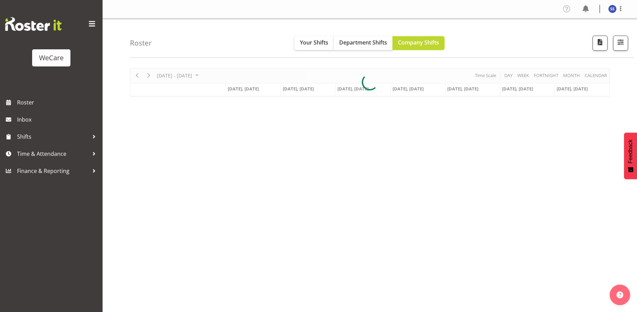 The image size is (637, 312). Describe the element at coordinates (631, 156) in the screenshot. I see `button: Feedback - Show survey` at that location.